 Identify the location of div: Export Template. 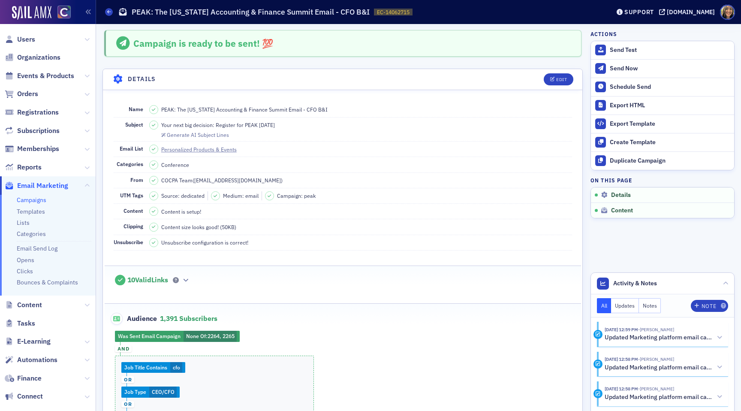
(670, 124).